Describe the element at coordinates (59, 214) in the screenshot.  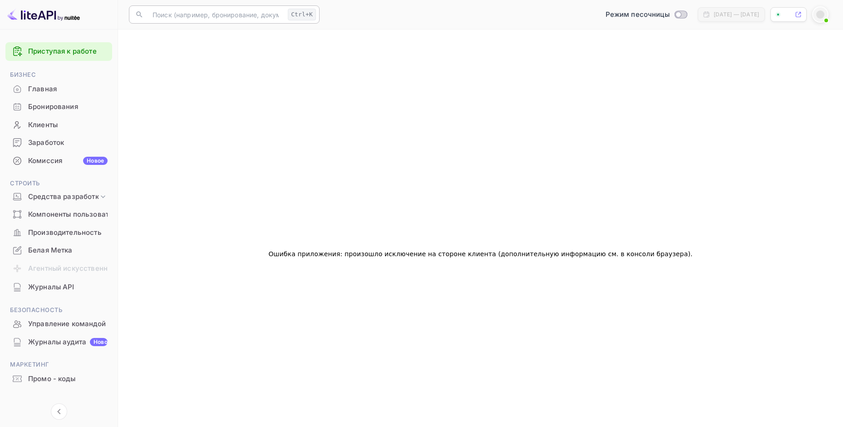
I see `div: Компоненты пользовательского интерфейса` at that location.